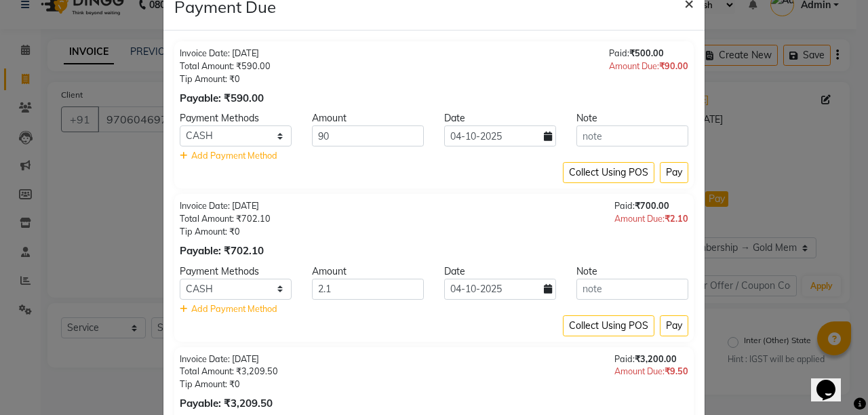 The image size is (868, 415). Describe the element at coordinates (225, 99) in the screenshot. I see `div: Payable: ₹590.00` at that location.